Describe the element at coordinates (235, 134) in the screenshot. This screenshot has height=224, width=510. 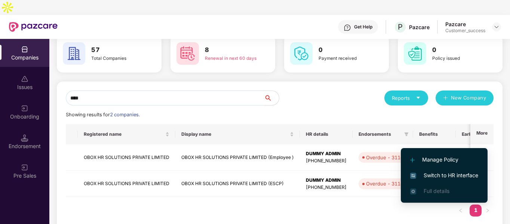
I see `span: Display name` at that location.